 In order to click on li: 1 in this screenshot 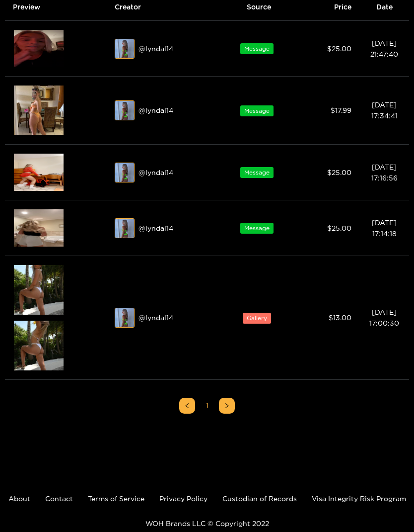, I will do `click(207, 406)`.